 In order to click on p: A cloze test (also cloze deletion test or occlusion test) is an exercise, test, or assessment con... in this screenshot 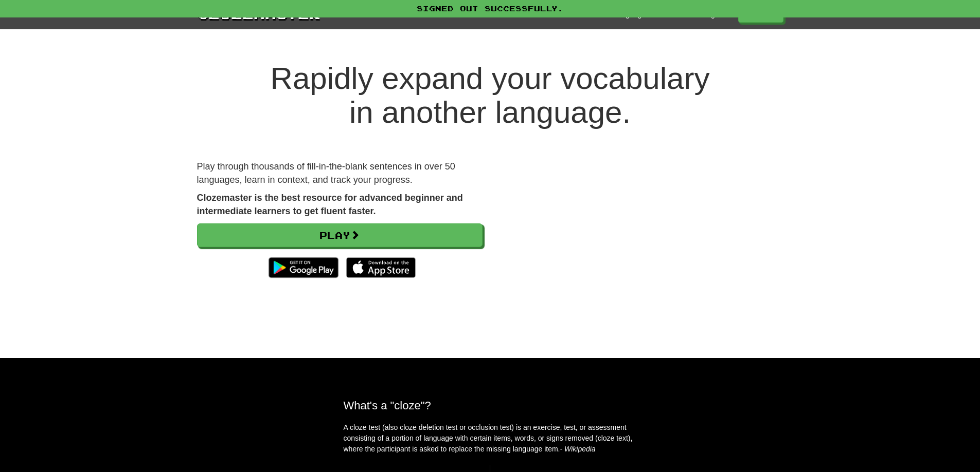, I will do `click(490, 438)`.